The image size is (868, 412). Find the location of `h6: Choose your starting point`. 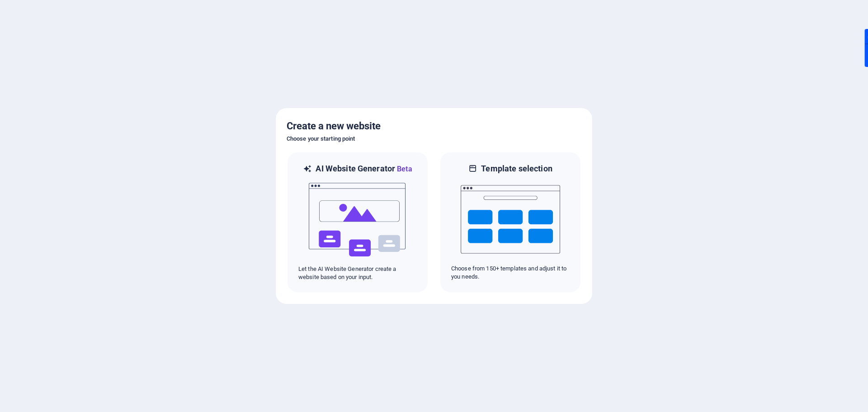

h6: Choose your starting point is located at coordinates (434, 139).